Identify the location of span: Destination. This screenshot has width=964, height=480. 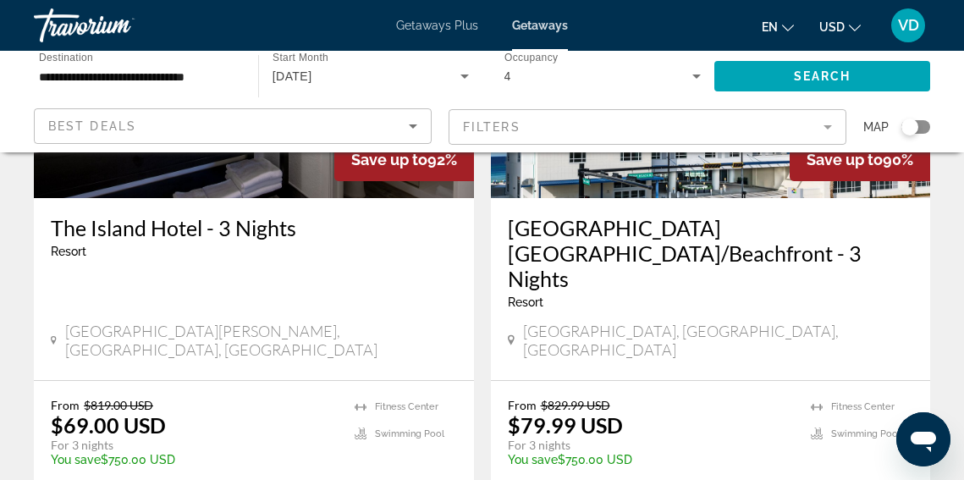
(66, 57).